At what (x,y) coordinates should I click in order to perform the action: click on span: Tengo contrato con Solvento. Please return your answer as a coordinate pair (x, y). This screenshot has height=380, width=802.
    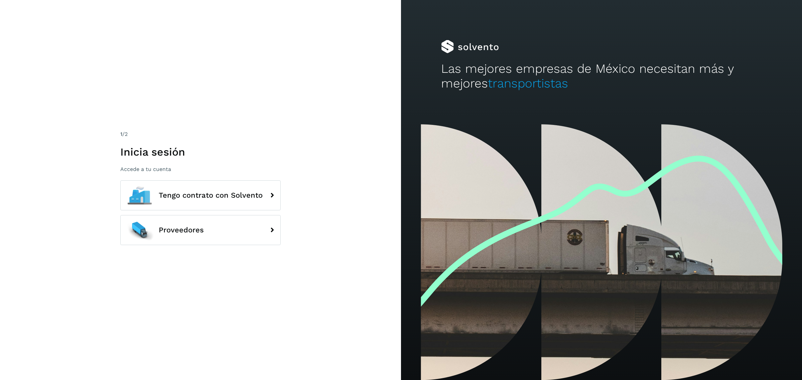
    Looking at the image, I should click on (211, 196).